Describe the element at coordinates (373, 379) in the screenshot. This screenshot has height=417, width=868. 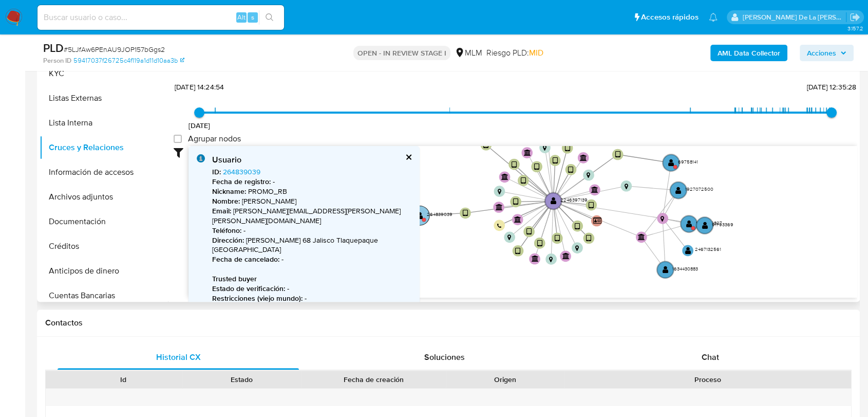
I see `div: Fecha de creación` at that location.